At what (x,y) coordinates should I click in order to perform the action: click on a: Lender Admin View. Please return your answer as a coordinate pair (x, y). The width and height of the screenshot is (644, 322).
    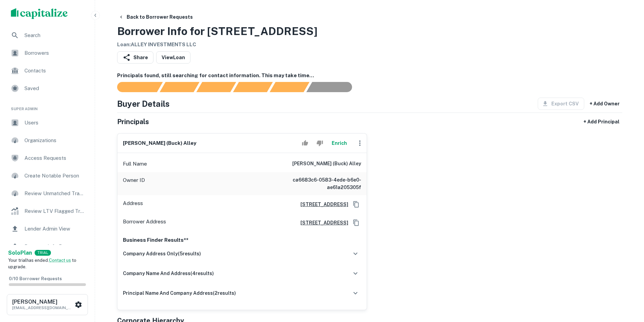
    Looking at the image, I should click on (47, 229).